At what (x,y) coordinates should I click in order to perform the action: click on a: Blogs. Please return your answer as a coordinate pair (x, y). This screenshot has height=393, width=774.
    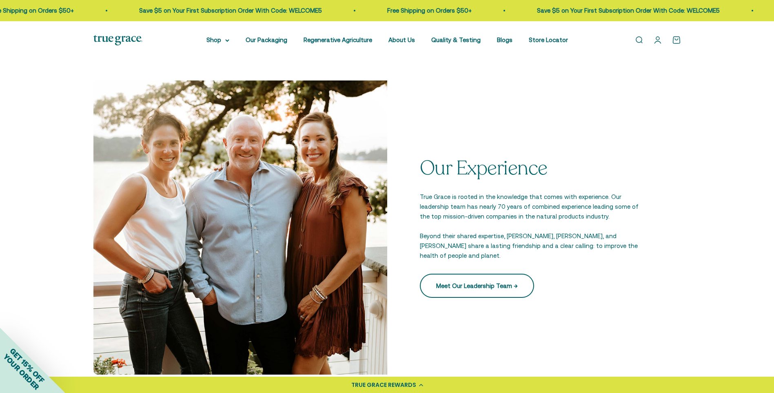
    Looking at the image, I should click on (505, 40).